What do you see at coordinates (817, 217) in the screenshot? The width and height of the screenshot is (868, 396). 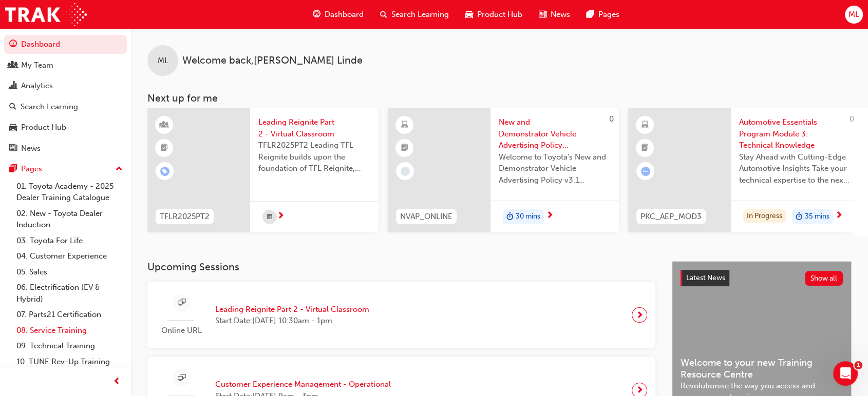 I see `span: 35 mins` at bounding box center [817, 217].